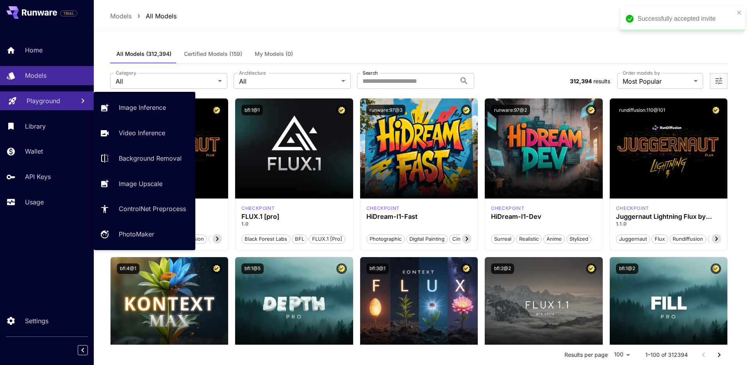 The height and width of the screenshot is (365, 750). Describe the element at coordinates (126, 73) in the screenshot. I see `label: Category` at that location.